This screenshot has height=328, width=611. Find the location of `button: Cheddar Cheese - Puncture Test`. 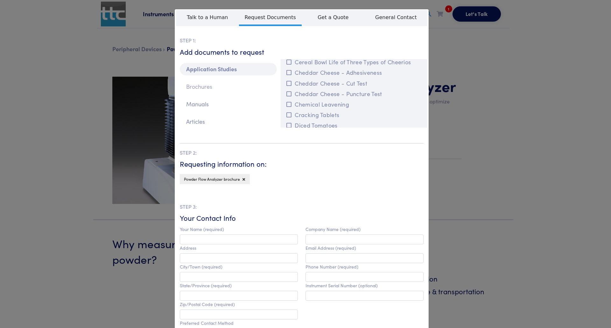

button: Cheddar Cheese - Puncture Test is located at coordinates (354, 94).